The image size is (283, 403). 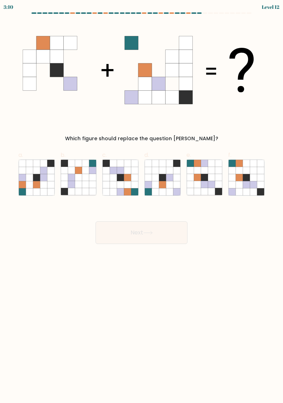 I want to click on span: a., so click(x=21, y=155).